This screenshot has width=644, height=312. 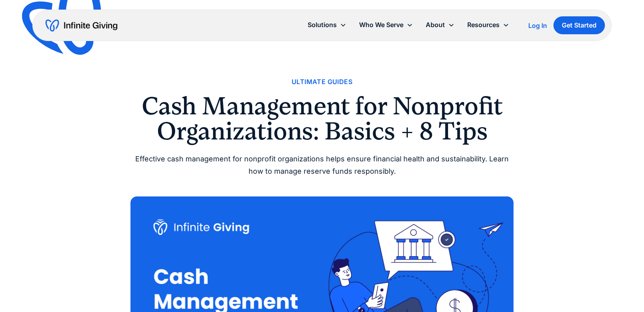 I want to click on h1: Cash Management for Nonprofit Organizations: Basics + 8 Tips, so click(x=322, y=118).